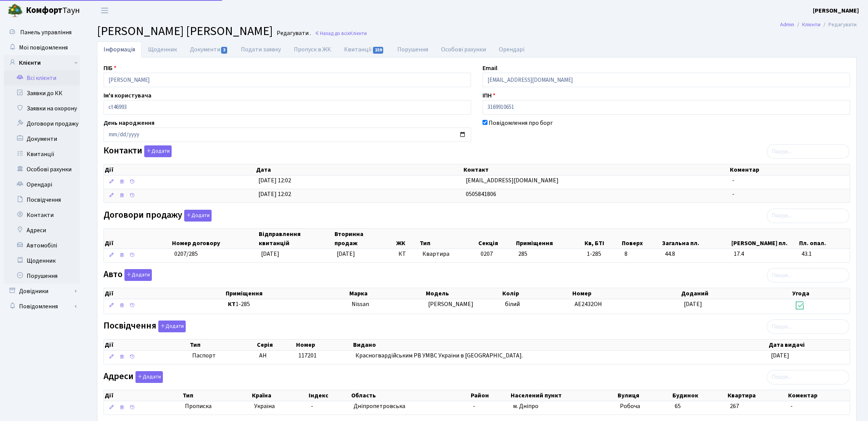 The image size is (868, 421). I want to click on span: 8, so click(642, 254).